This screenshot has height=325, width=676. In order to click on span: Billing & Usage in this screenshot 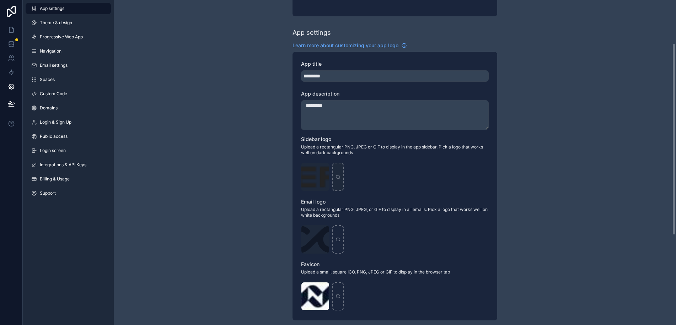, I will do `click(55, 179)`.